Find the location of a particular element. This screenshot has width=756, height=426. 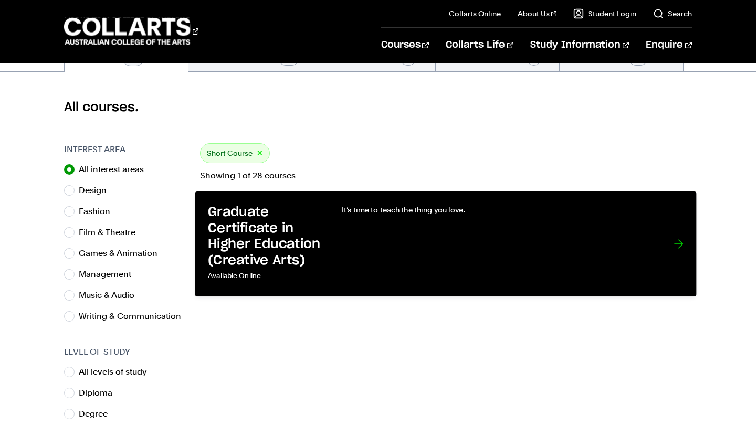

a: Search is located at coordinates (673, 14).